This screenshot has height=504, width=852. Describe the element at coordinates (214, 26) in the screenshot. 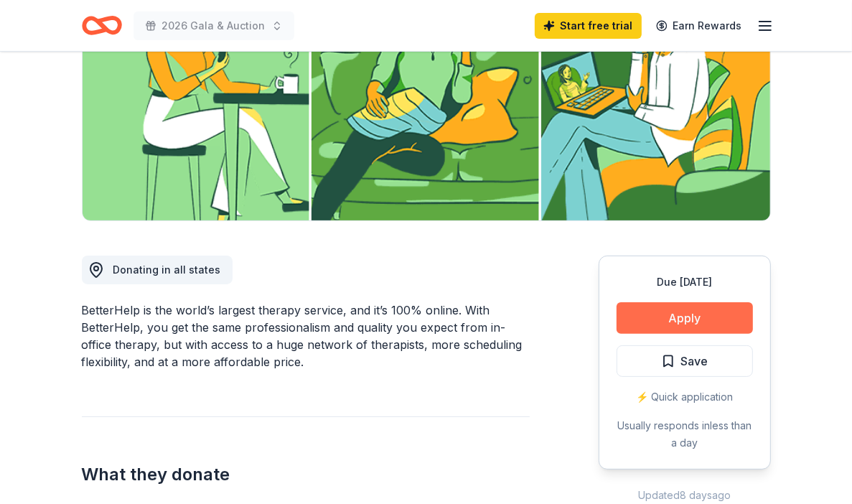

I see `button: 2026 Gala & Auction` at that location.